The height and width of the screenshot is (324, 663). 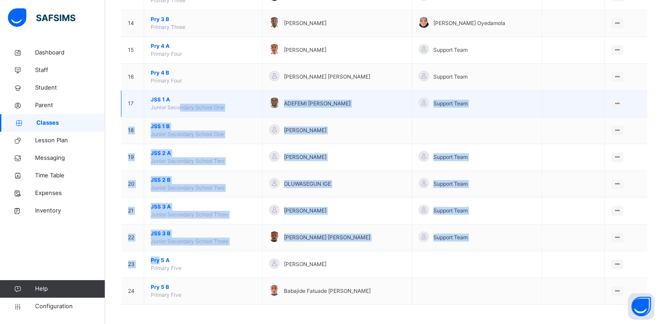 I want to click on span: JSS 1 B, so click(x=203, y=126).